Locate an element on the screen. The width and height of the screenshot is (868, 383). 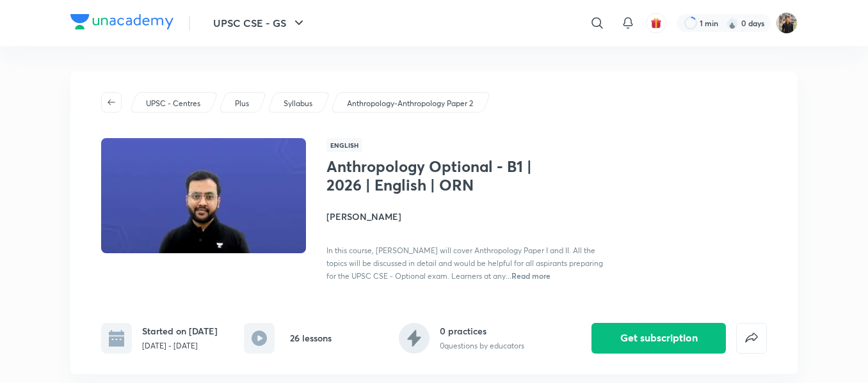
a: Plus is located at coordinates (242, 103).